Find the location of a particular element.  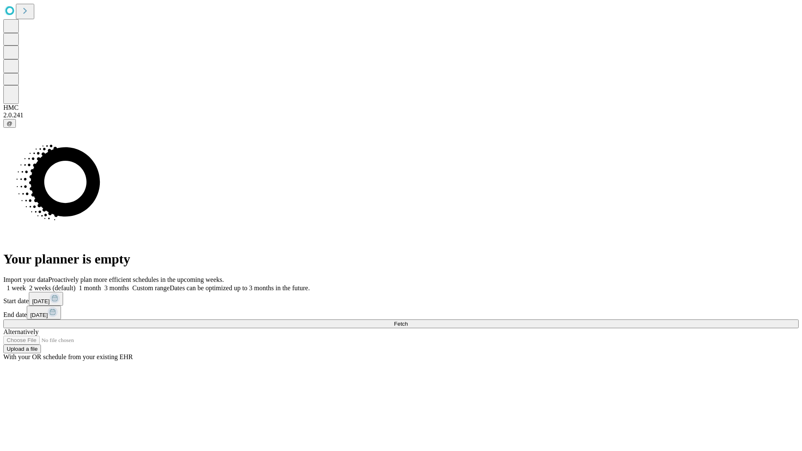

span: 3 months is located at coordinates (117, 288).